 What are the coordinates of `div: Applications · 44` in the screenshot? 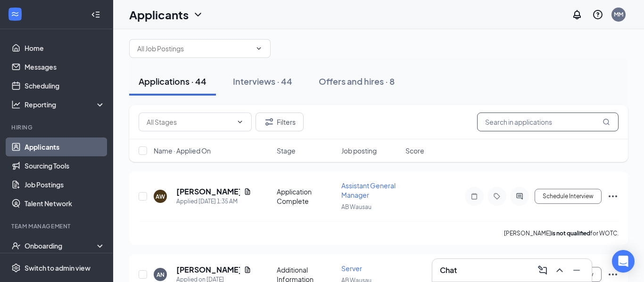 It's located at (173, 81).